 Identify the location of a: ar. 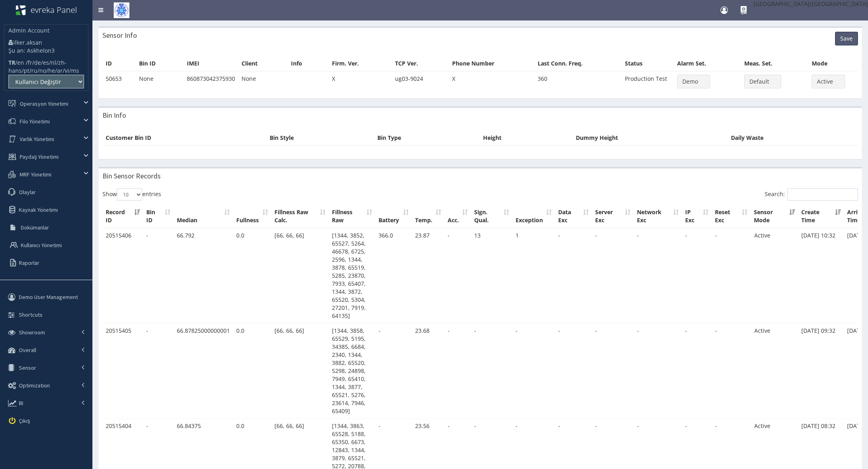
(60, 71).